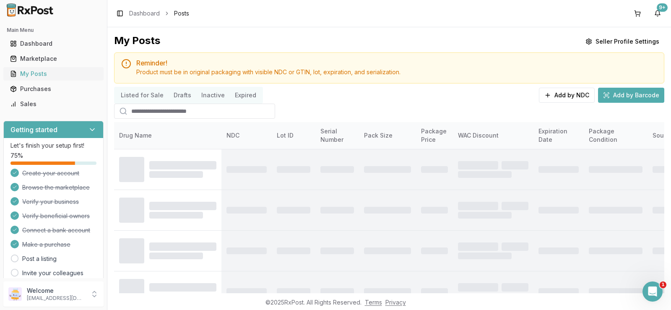  Describe the element at coordinates (213, 95) in the screenshot. I see `button: Inactive` at that location.